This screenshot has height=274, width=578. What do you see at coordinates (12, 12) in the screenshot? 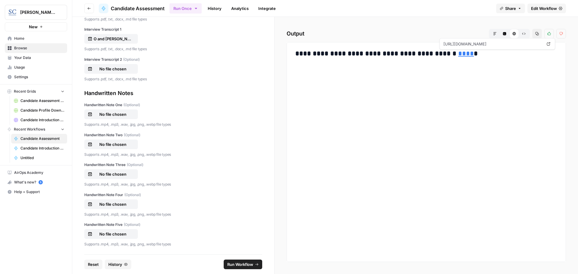
I see `img: Stanton Chase Nashville Logo` at bounding box center [12, 12].